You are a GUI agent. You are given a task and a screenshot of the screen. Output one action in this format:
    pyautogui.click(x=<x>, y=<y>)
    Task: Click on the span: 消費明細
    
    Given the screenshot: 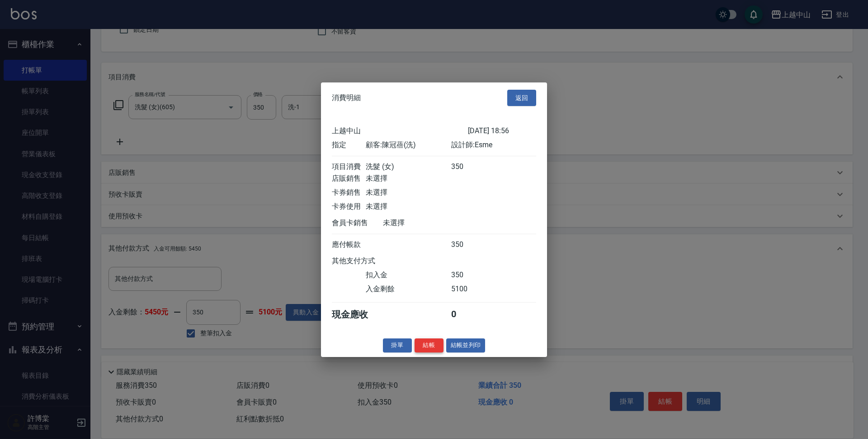 What is the action you would take?
    pyautogui.click(x=346, y=98)
    